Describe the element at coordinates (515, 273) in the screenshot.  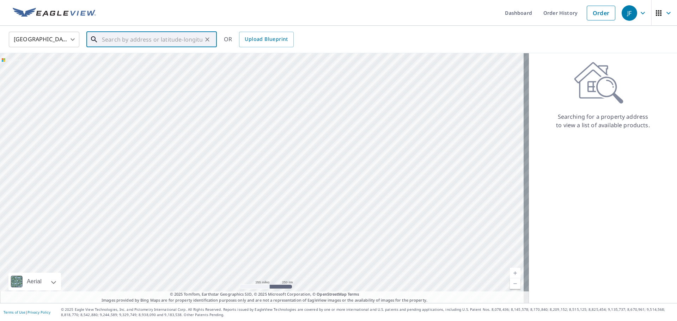
I see `a: Current Level 5, Zoom In` at that location.